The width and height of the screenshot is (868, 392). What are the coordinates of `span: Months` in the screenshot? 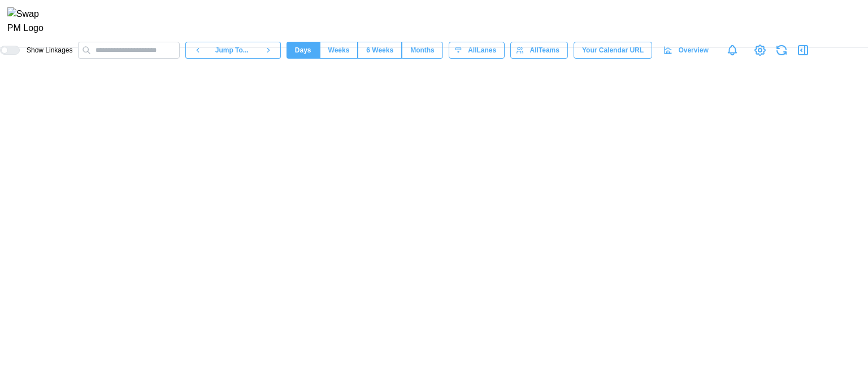 It's located at (422, 50).